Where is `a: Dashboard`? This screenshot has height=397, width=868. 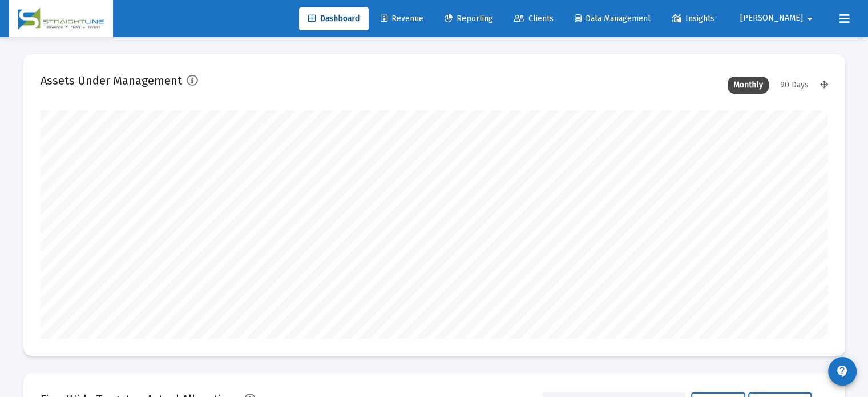 a: Dashboard is located at coordinates (334, 19).